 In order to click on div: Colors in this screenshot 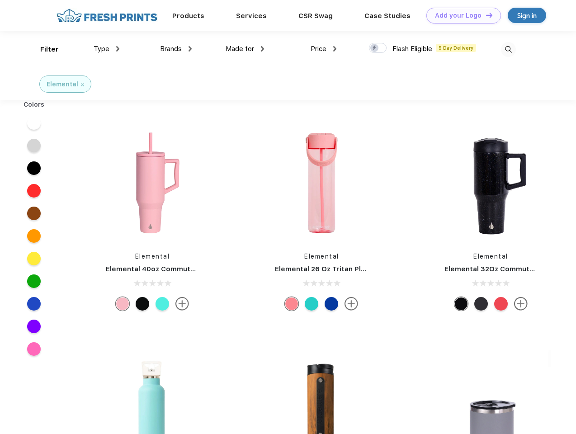, I will do `click(34, 104)`.